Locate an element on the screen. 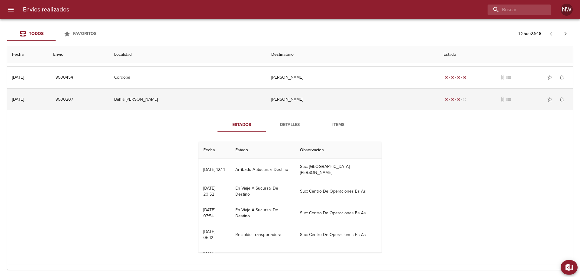 The height and width of the screenshot is (277, 580). th: Observacion is located at coordinates (338, 150).